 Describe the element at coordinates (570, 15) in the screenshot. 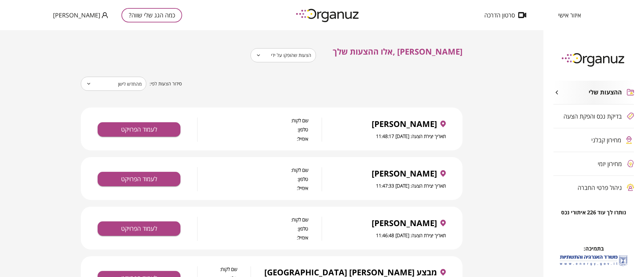

I see `span: איזור אישי` at that location.